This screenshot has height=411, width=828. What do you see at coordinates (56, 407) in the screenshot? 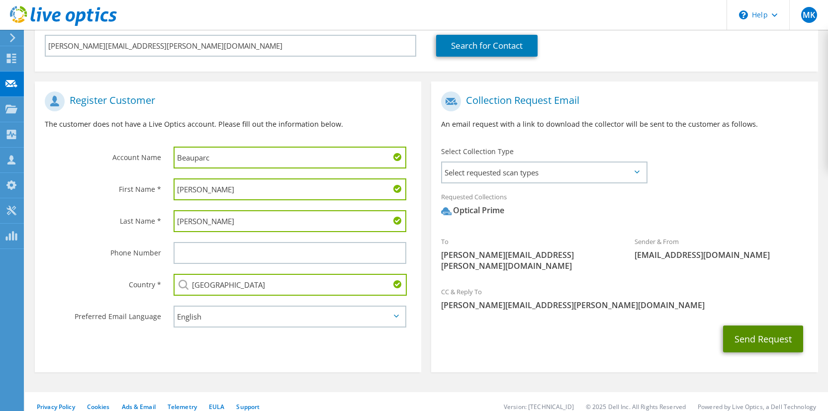
I see `a: Privacy Policy` at bounding box center [56, 407].